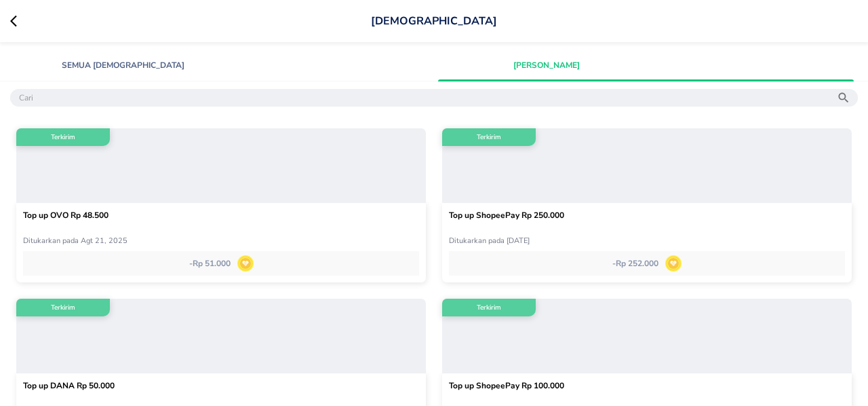  Describe the element at coordinates (434, 62) in the screenshot. I see `div: loyalty history tabs` at that location.